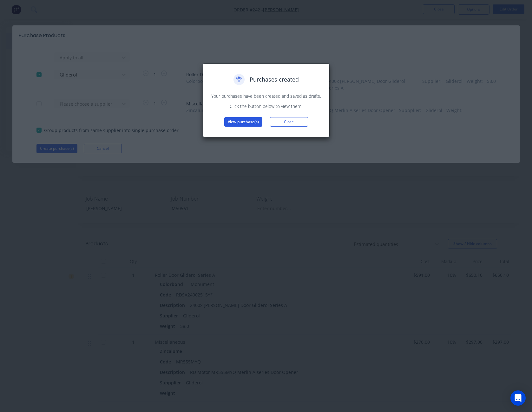 The width and height of the screenshot is (532, 412). Describe the element at coordinates (266, 96) in the screenshot. I see `p: Your purchases have been created and saved as drafts.` at that location.